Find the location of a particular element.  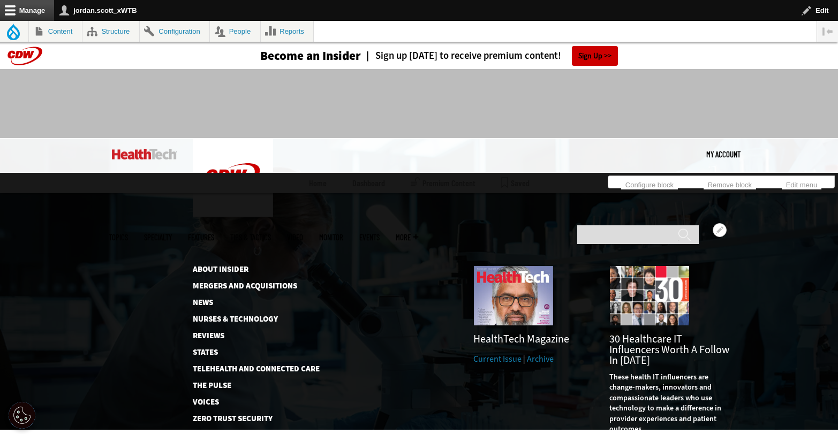

div: User menu is located at coordinates (723, 154).